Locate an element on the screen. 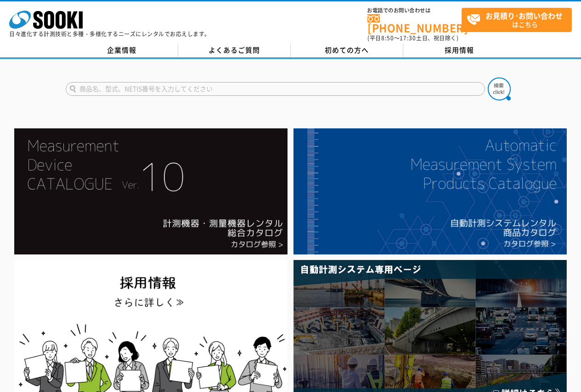 This screenshot has height=392, width=581. span: 8:50 is located at coordinates (388, 38).